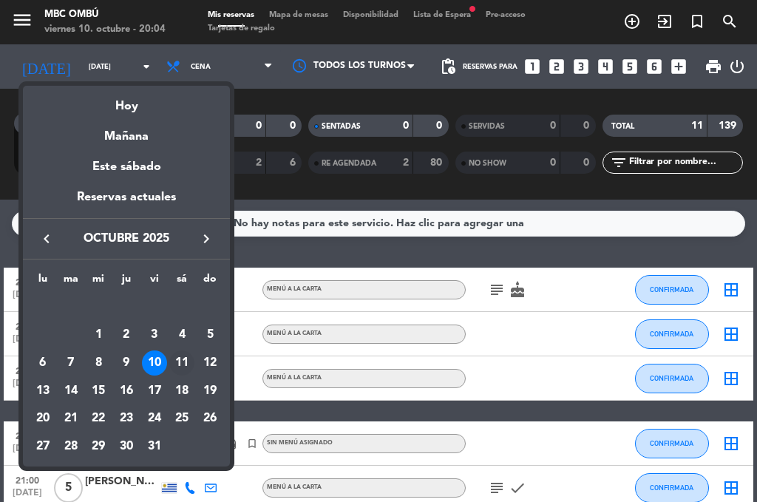  Describe the element at coordinates (98, 391) in the screenshot. I see `td: 15 de octubre de 2025` at that location.